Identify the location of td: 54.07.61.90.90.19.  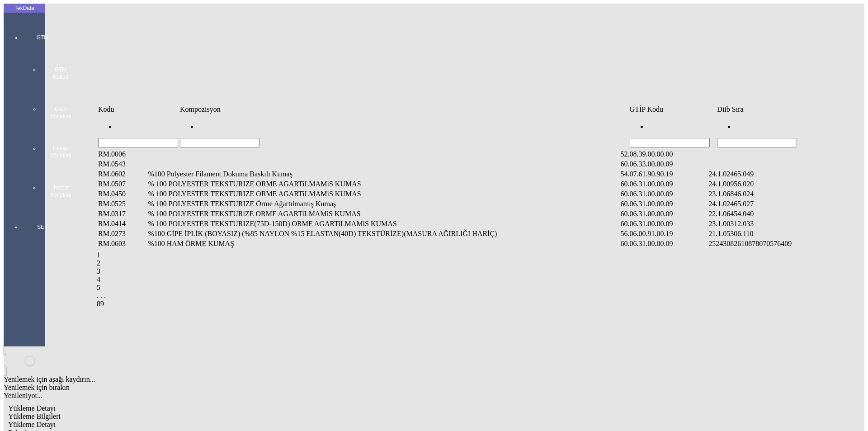
(663, 174).